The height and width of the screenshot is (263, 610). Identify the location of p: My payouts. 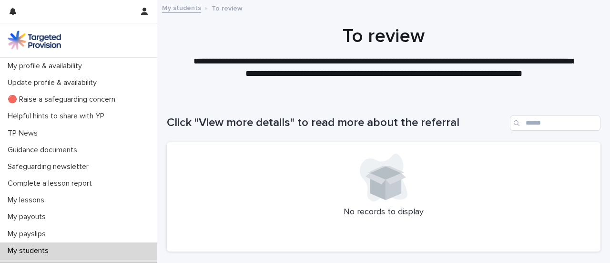
(29, 217).